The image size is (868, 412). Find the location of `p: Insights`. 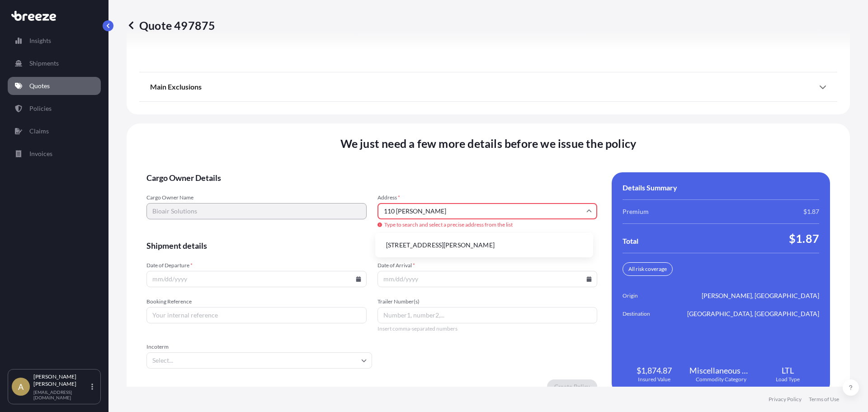

p: Insights is located at coordinates (41, 41).